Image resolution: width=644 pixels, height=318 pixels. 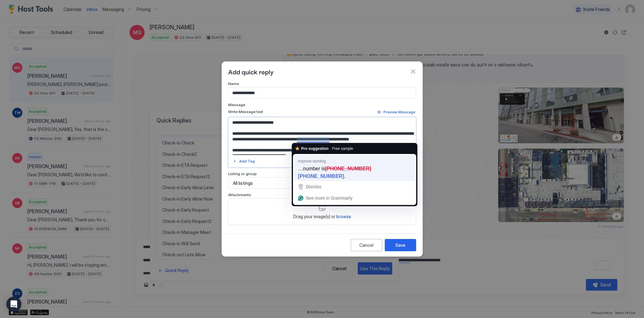 What do you see at coordinates (14, 304) in the screenshot?
I see `div: Open Intercom Messenger` at bounding box center [14, 304].